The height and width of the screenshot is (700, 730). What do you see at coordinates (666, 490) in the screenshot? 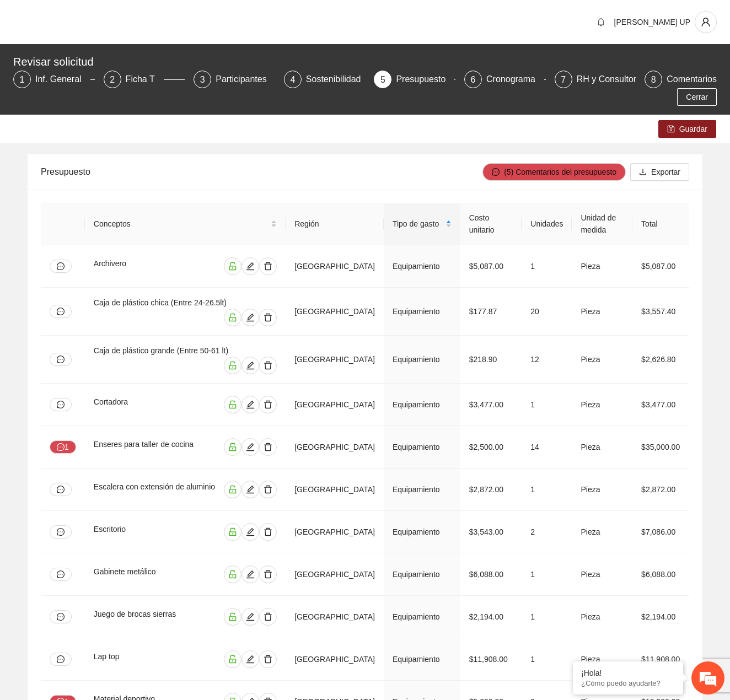
I see `td: $2,872.00` at bounding box center [666, 490].